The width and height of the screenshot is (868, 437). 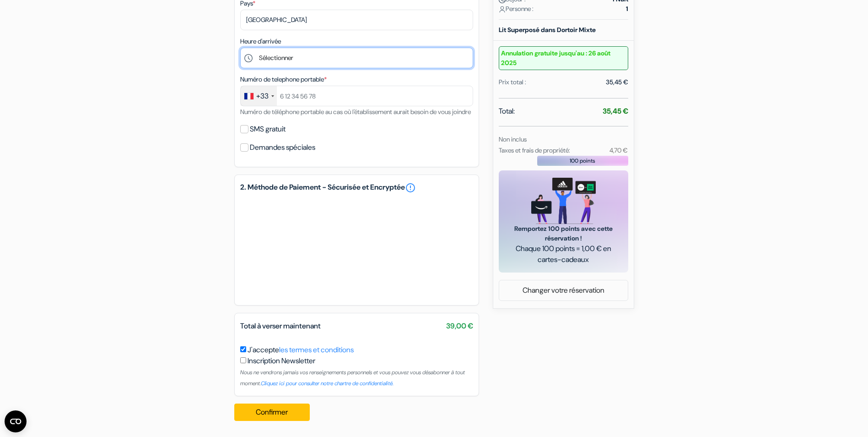 What do you see at coordinates (618, 151) in the screenshot?
I see `small: 4,70 €` at bounding box center [618, 151].